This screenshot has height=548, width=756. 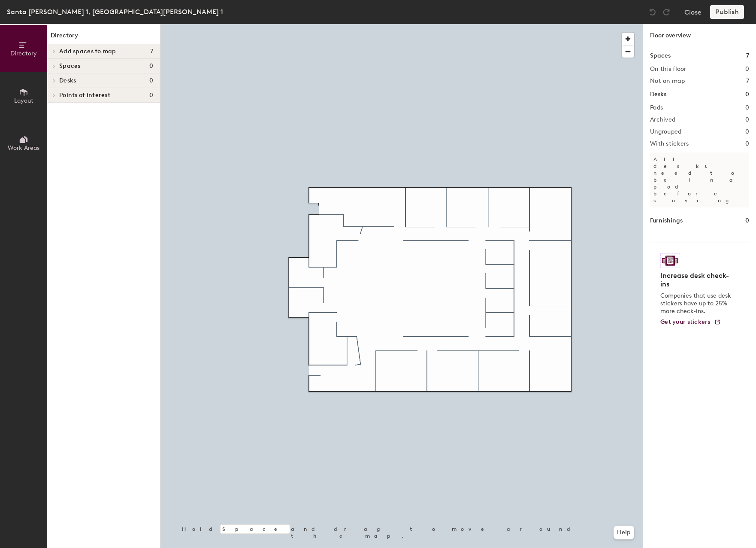 What do you see at coordinates (104, 37) in the screenshot?
I see `h1: Directory` at bounding box center [104, 37].